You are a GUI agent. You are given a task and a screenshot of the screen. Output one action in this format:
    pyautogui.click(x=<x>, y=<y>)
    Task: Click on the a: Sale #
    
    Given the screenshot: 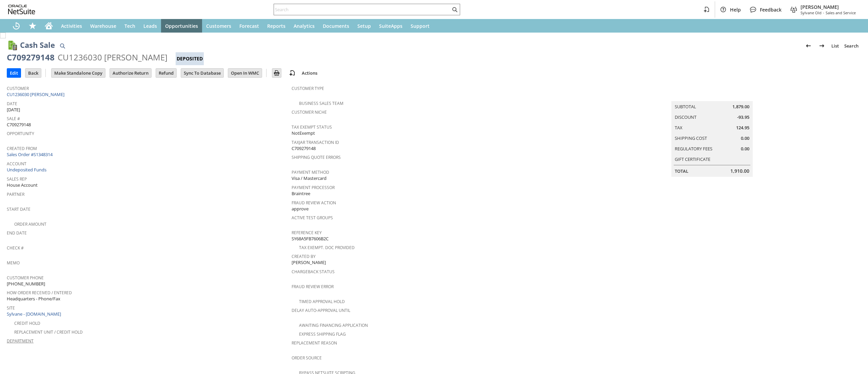 What is the action you would take?
    pyautogui.click(x=13, y=119)
    